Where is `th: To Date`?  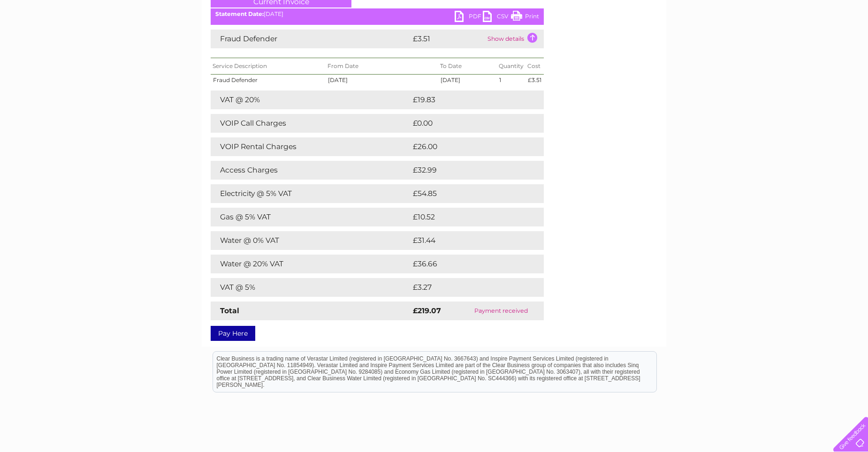
th: To Date is located at coordinates (467, 66).